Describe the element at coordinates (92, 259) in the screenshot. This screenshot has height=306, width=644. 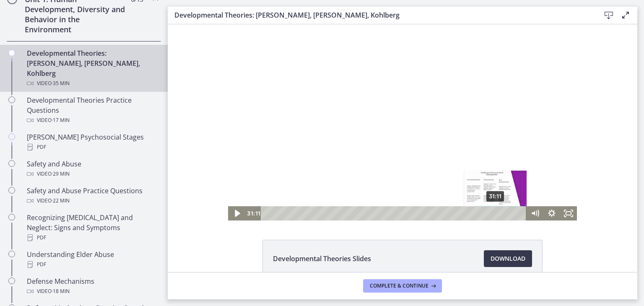
I see `div: Understanding Elder Abuse` at that location.